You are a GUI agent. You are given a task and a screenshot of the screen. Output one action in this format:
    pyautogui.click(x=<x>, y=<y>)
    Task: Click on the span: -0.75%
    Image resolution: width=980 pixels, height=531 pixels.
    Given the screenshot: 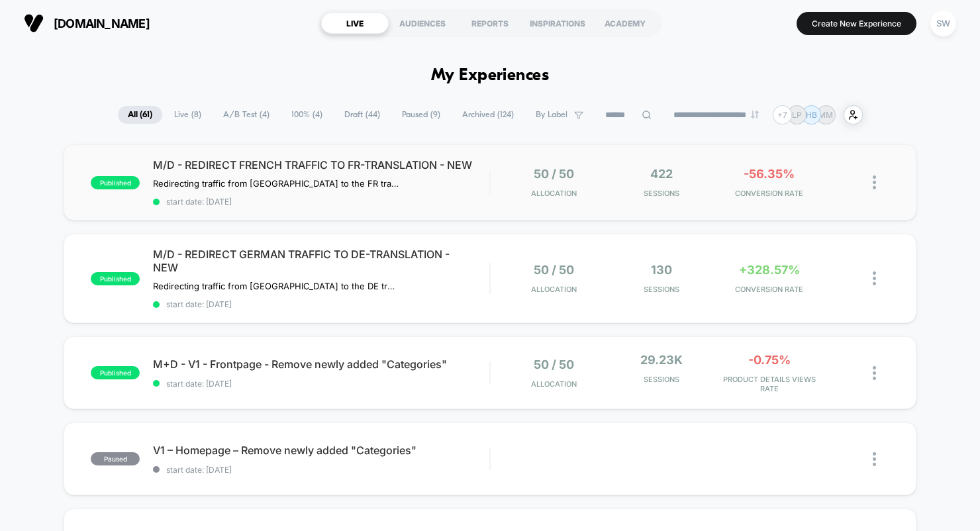 What is the action you would take?
    pyautogui.click(x=770, y=359)
    